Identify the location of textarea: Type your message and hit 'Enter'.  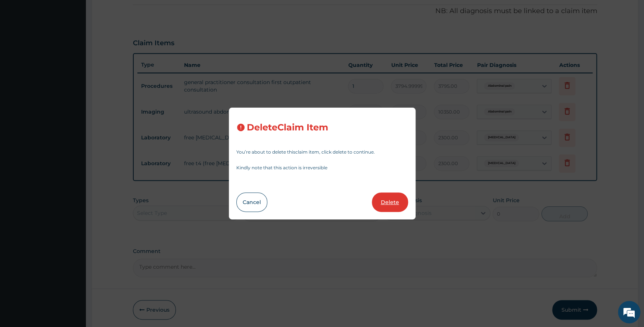
(73, 217).